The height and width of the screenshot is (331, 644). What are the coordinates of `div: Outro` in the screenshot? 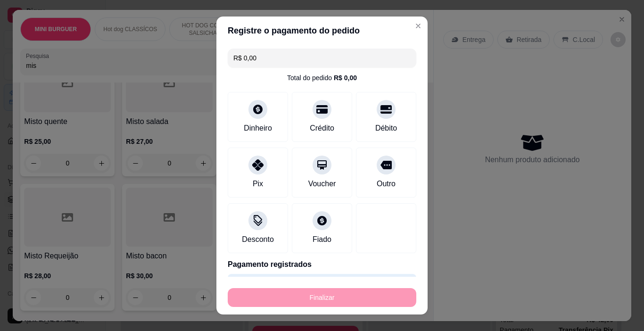 It's located at (386, 184).